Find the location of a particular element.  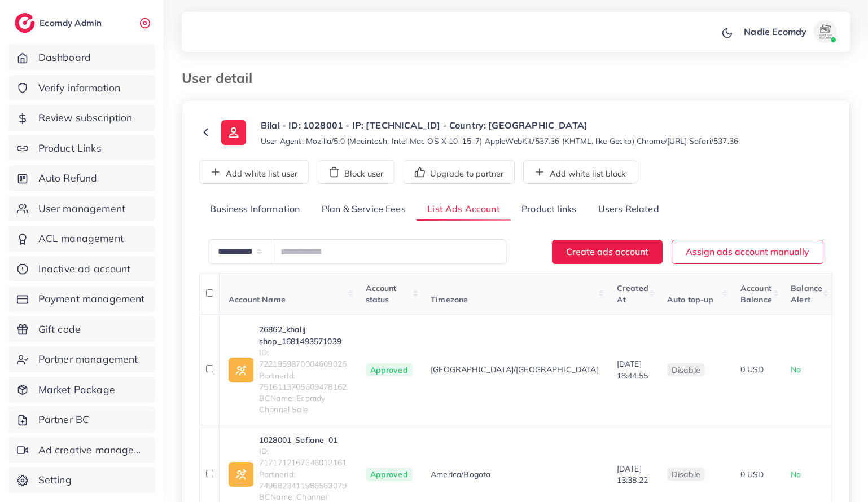

span: Created At is located at coordinates (633, 294).